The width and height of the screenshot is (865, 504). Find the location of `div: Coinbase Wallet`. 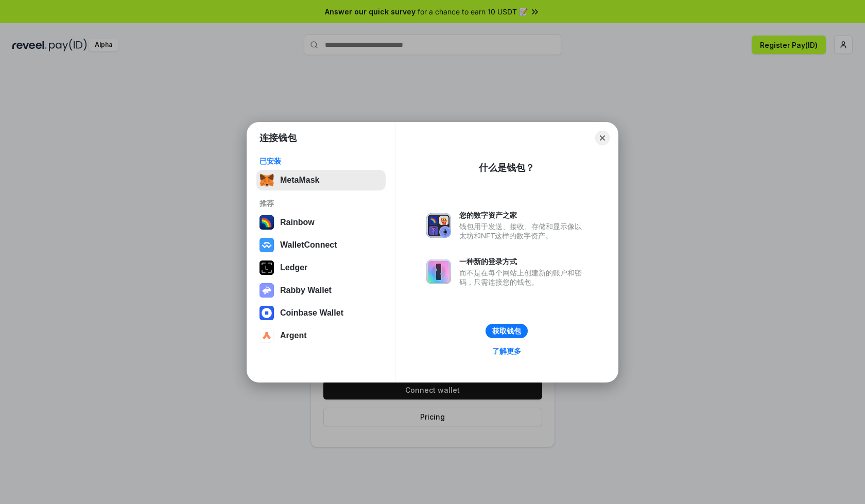

div: Coinbase Wallet is located at coordinates (311, 313).